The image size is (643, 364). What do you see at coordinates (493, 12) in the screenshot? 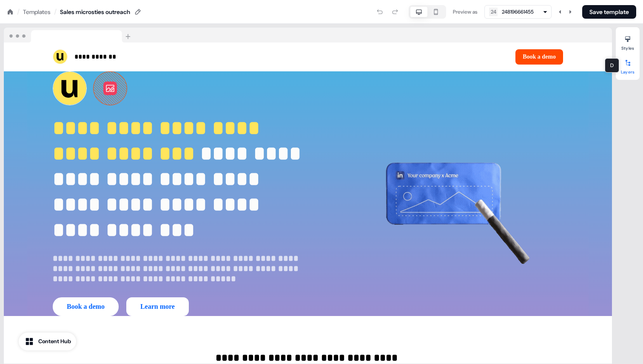
I see `div: 24` at bounding box center [493, 12].